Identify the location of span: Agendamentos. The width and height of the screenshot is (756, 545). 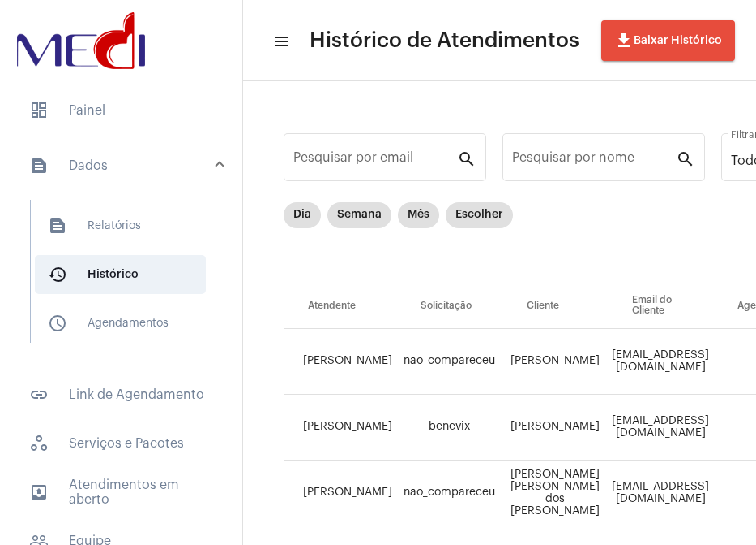
(120, 323).